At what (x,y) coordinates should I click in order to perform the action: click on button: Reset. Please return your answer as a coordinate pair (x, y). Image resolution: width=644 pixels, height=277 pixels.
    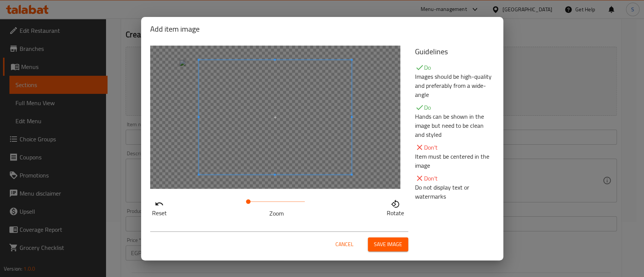
    Looking at the image, I should click on (159, 207).